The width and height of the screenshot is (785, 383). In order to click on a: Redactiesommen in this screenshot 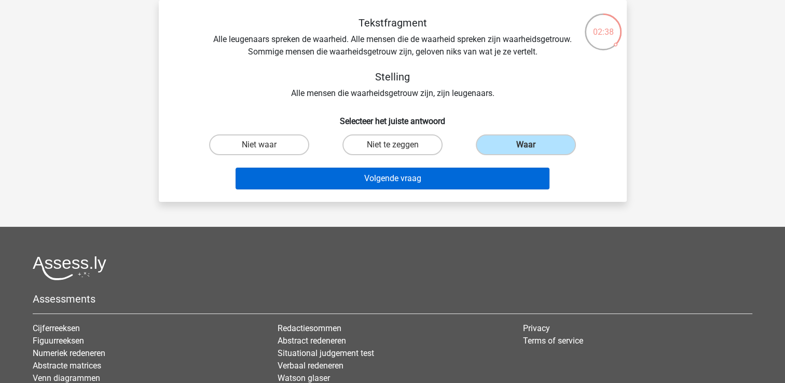, I will do `click(309, 328)`.